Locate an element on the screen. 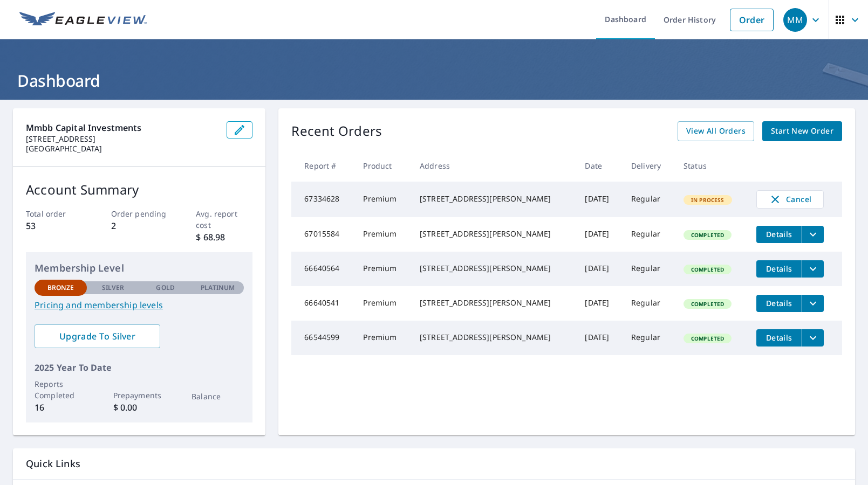 The height and width of the screenshot is (485, 868). p: Mmbb Capital Investments is located at coordinates (122, 128).